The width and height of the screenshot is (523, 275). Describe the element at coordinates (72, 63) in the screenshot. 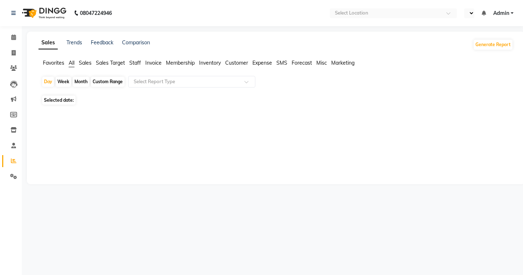

I see `span: All` at that location.